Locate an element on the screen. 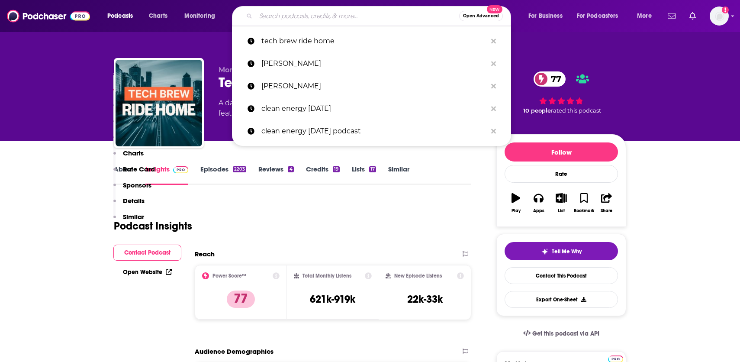 This screenshot has width=740, height=362. button: Export One-Sheet is located at coordinates (561, 299).